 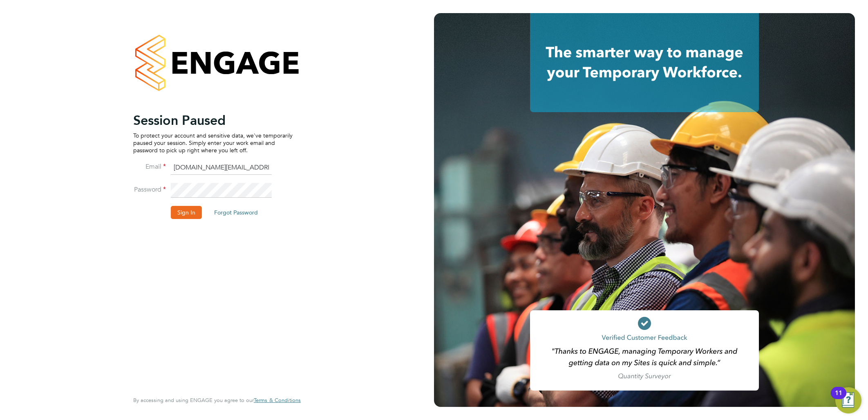 What do you see at coordinates (149, 189) in the screenshot?
I see `label: Password` at bounding box center [149, 189].